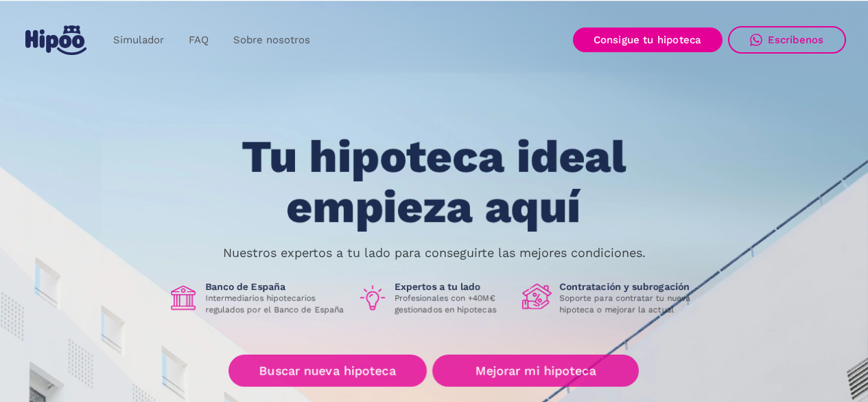 Image resolution: width=868 pixels, height=402 pixels. What do you see at coordinates (56, 40) in the screenshot?
I see `a: home` at bounding box center [56, 40].